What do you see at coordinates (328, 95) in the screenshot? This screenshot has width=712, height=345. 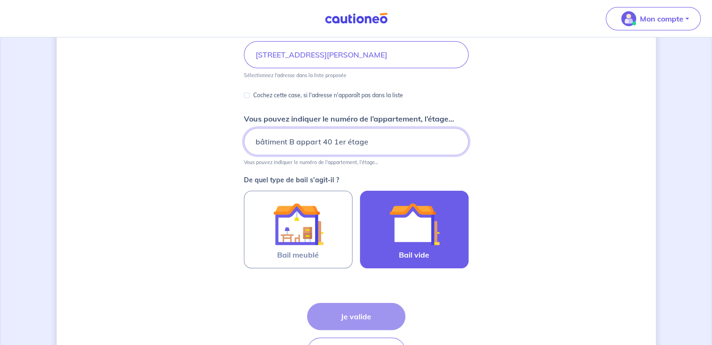 I see `p: Cochez cette case, si l'adresse n'apparaît pas dans la liste` at bounding box center [328, 95].